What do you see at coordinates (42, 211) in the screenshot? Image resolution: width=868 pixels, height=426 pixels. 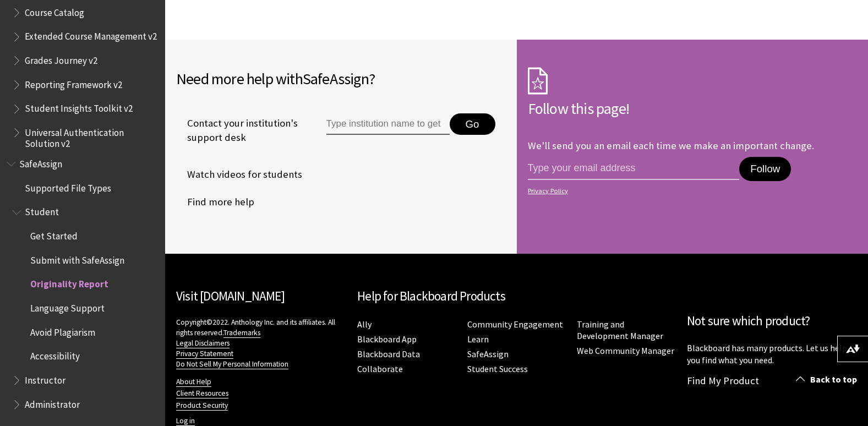 I see `span: Student` at bounding box center [42, 211].